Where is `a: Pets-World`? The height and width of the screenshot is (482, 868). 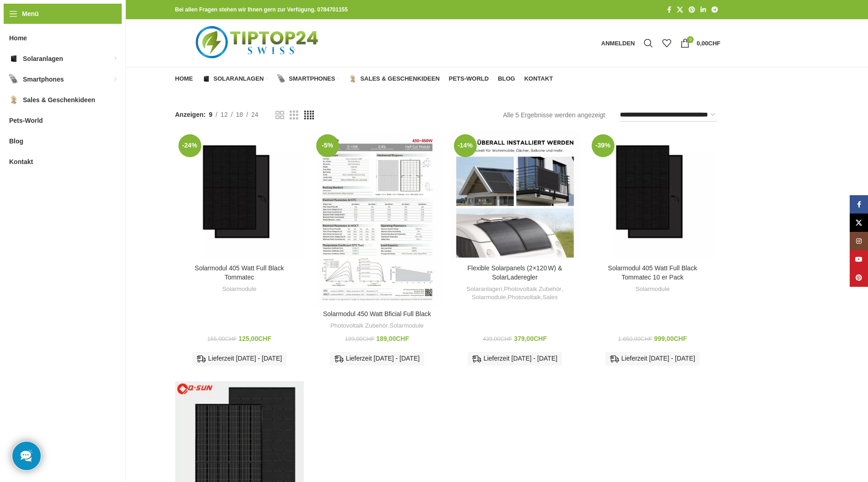
a: Pets-World is located at coordinates (469, 79).